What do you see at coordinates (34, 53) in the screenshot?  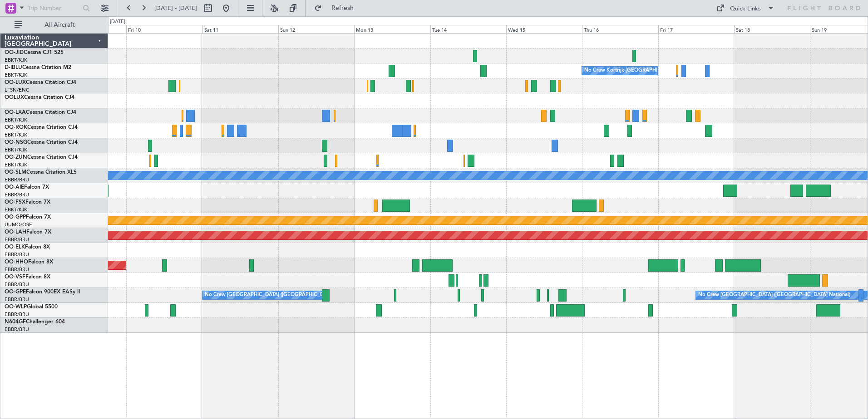 I see `a: OO-JIDCessna CJ1 525` at bounding box center [34, 53].